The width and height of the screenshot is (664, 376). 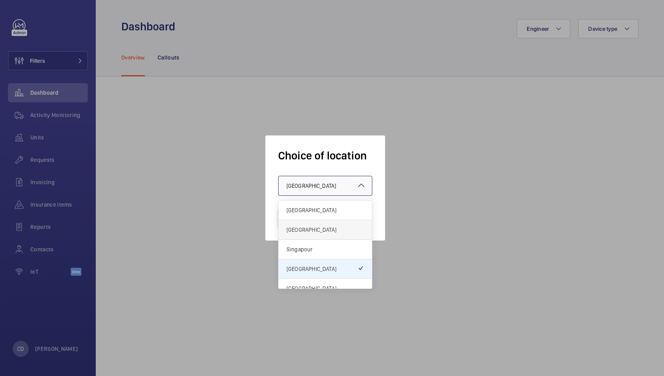 What do you see at coordinates (325, 155) in the screenshot?
I see `h1: Choice of location` at bounding box center [325, 155].